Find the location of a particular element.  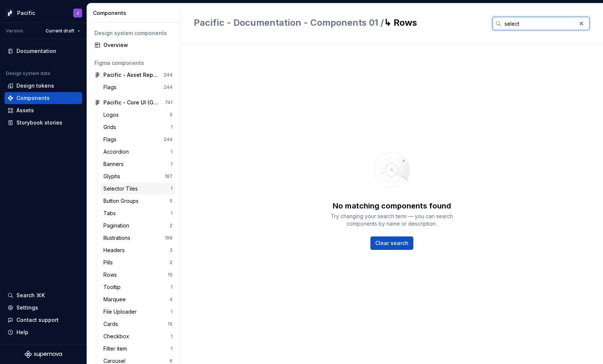

div: Tabs is located at coordinates (111, 213).